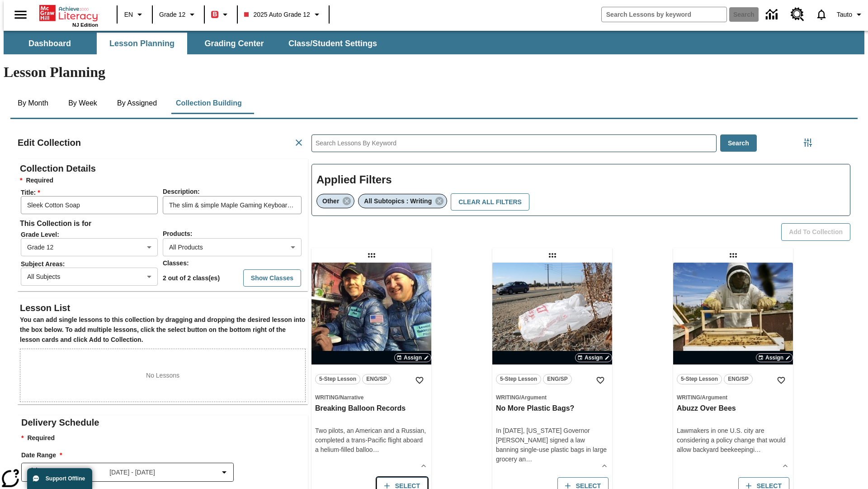  I want to click on div: SubNavbar, so click(194, 44).